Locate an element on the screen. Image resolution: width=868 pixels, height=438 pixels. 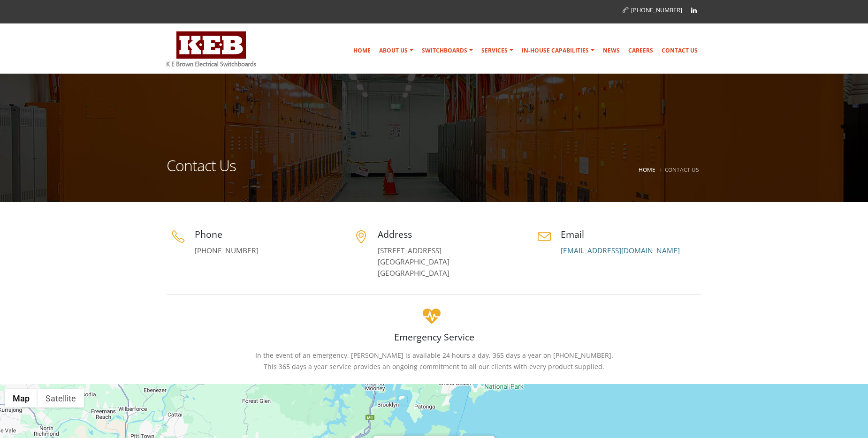
button: Show street map is located at coordinates (21, 399).